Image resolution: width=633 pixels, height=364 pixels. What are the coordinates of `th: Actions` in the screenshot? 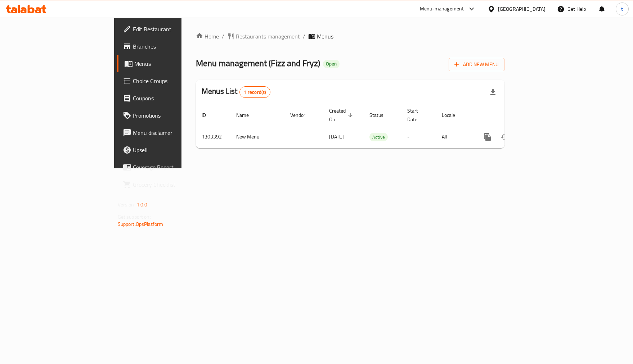 It's located at (513, 115).